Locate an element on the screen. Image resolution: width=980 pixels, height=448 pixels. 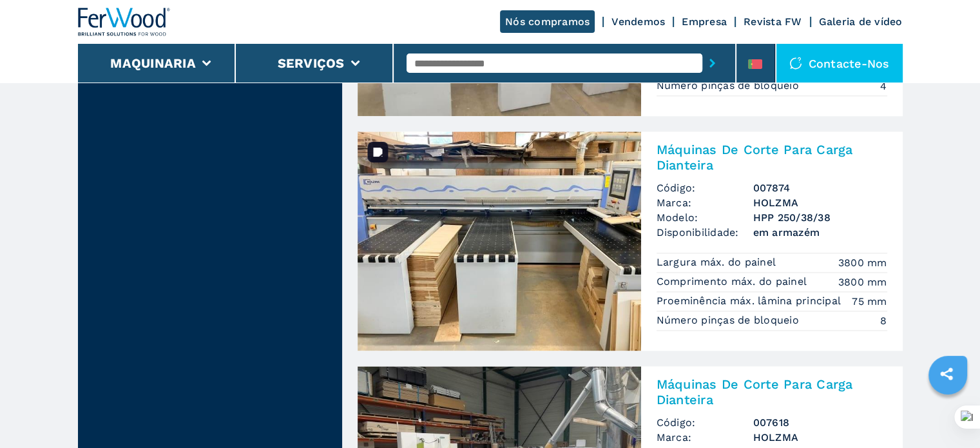
button: Maquinaria is located at coordinates (153, 63).